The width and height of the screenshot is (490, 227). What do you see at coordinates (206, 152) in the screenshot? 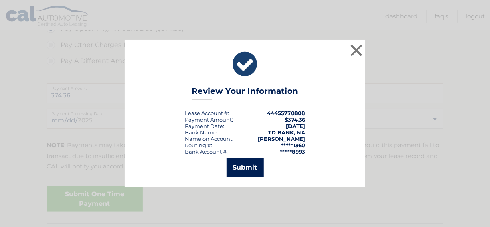
I see `div: Bank Account #:` at bounding box center [206, 152].